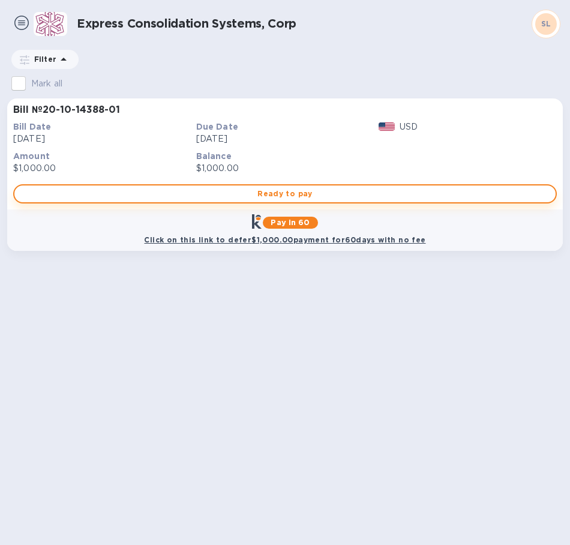 This screenshot has height=545, width=570. Describe the element at coordinates (290, 222) in the screenshot. I see `b: Pay in 60` at that location.